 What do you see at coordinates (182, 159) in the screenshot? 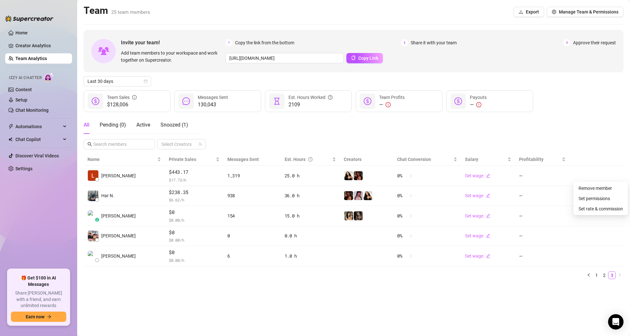
I see `span: Private Sales` at bounding box center [182, 159].